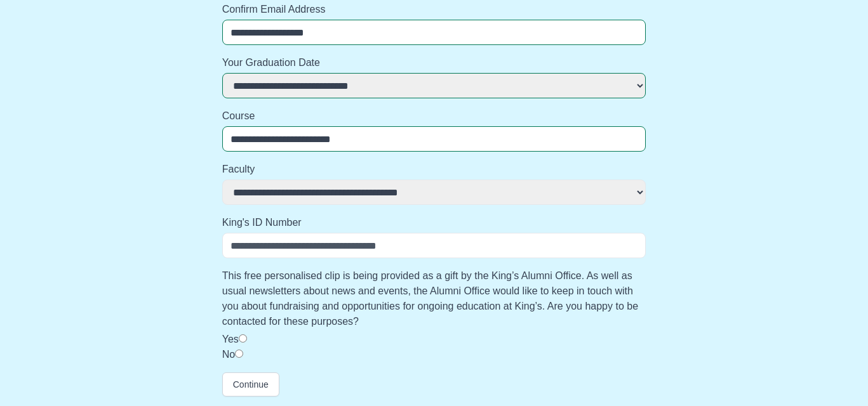  I want to click on label: Confirm Email Address, so click(435, 10).